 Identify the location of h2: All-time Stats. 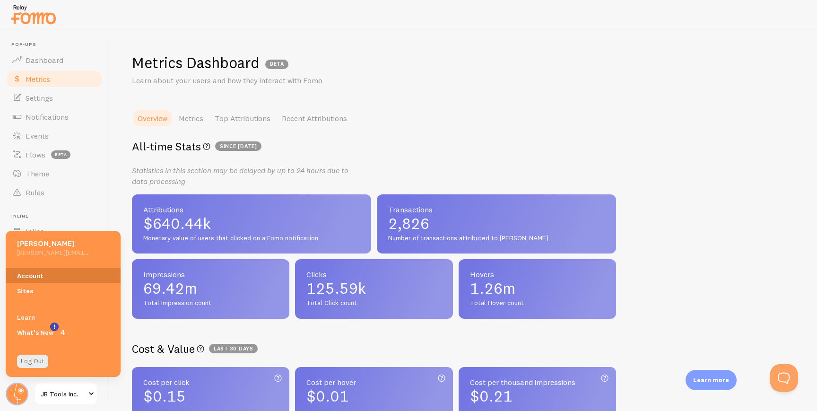
(374, 146).